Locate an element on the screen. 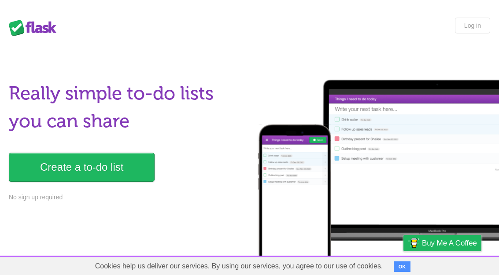 The height and width of the screenshot is (275, 499). div: Flask Lists is located at coordinates (35, 28).